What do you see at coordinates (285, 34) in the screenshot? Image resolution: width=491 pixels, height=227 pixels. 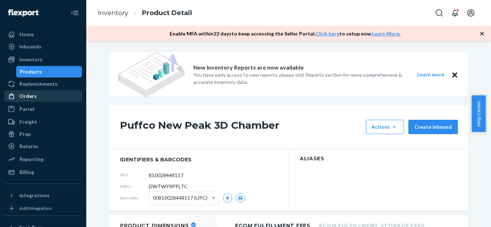 I see `p: Enable MFA within 22 days to keep accessing the Seller Portal. to setup now. .` at bounding box center [285, 34].